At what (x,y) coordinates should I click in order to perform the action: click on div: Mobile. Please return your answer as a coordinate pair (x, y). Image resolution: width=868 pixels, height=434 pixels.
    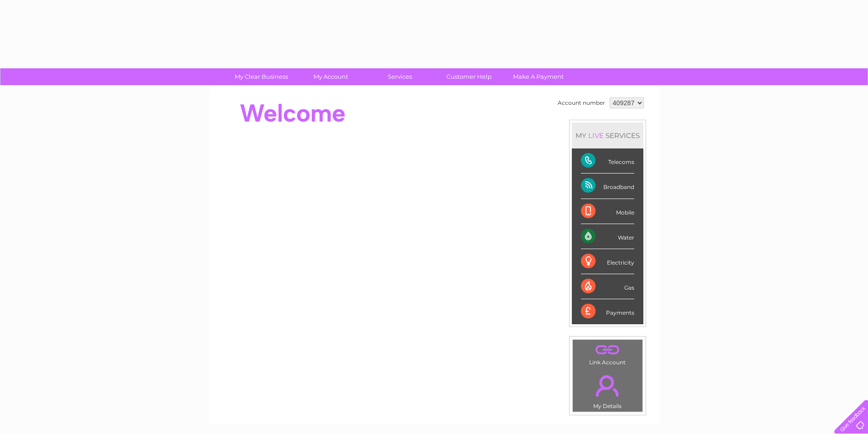
    Looking at the image, I should click on (608, 211).